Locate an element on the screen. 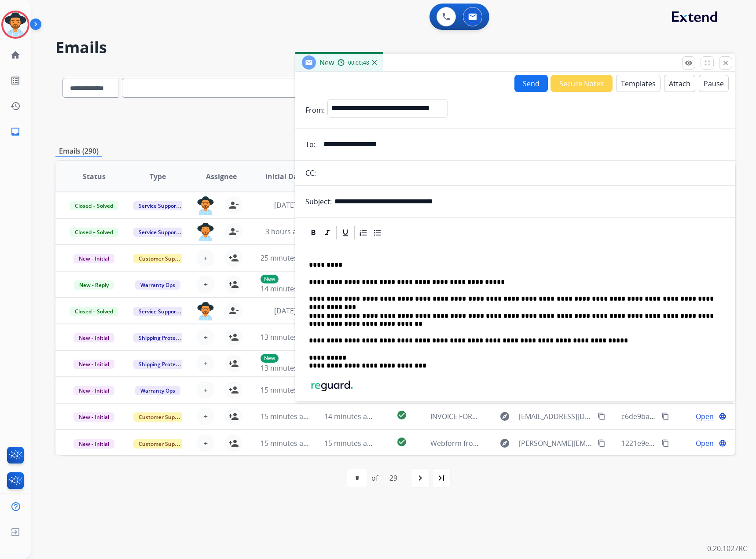  div: of is located at coordinates (374, 478).